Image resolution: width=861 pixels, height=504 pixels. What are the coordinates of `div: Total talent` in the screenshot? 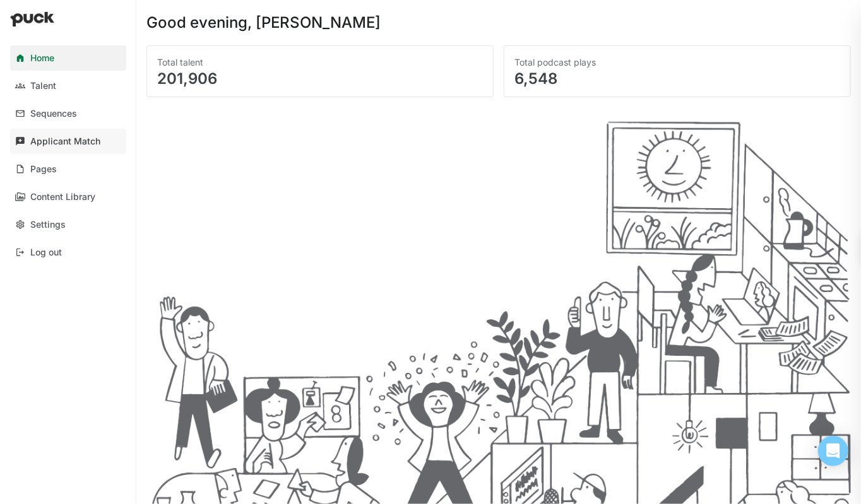 It's located at (320, 63).